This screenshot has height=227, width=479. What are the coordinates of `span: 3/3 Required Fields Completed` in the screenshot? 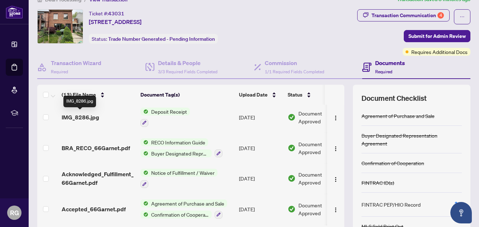 It's located at (188, 72).